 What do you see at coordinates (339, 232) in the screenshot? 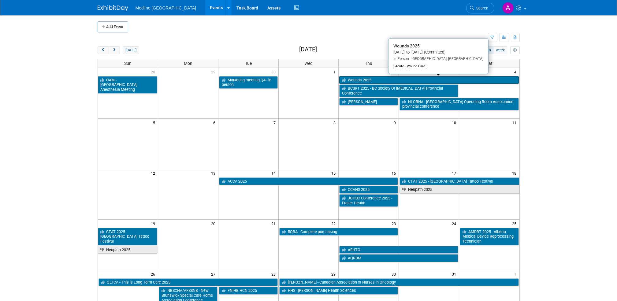
I see `a: RQRA - Complete purchasing` at bounding box center [339, 232].